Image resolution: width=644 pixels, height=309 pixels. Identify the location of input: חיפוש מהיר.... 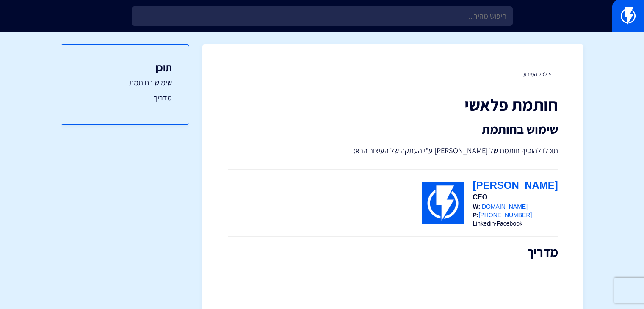
(322, 16).